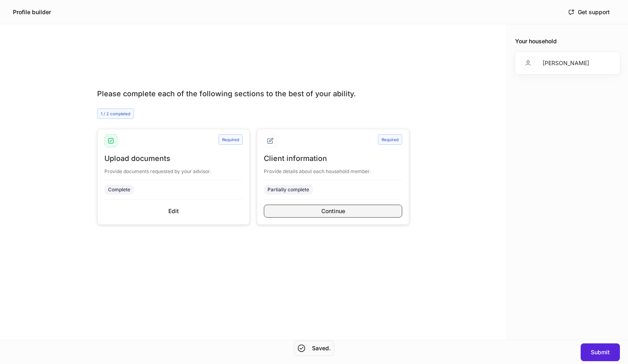 The image size is (628, 364). What do you see at coordinates (321, 348) in the screenshot?
I see `h5: Saved.` at bounding box center [321, 348].